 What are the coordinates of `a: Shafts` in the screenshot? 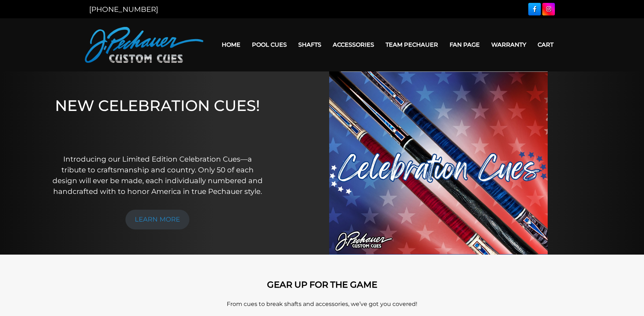 It's located at (310, 45).